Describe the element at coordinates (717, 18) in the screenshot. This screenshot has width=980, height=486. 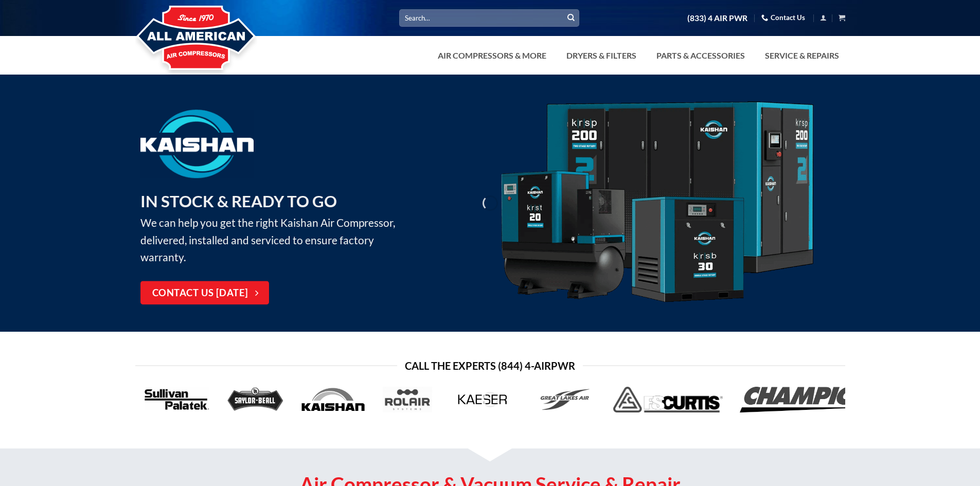
I see `a: (833) 4 AIR PWR` at that location.